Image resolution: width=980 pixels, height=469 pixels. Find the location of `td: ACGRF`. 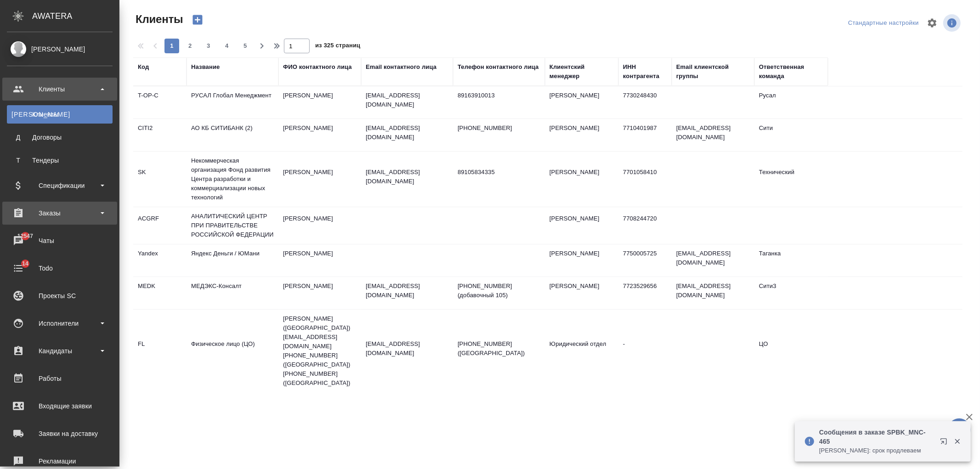

td: ACGRF is located at coordinates (160, 226).